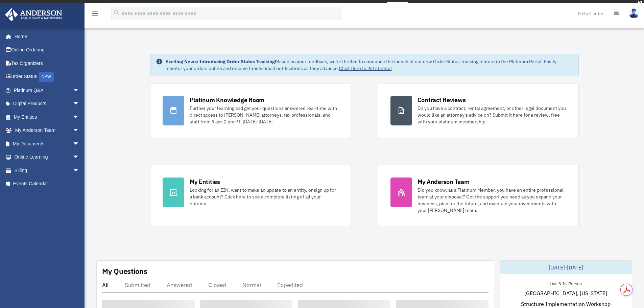  What do you see at coordinates (47, 63) in the screenshot?
I see `a: Tax Organizers` at bounding box center [47, 63].